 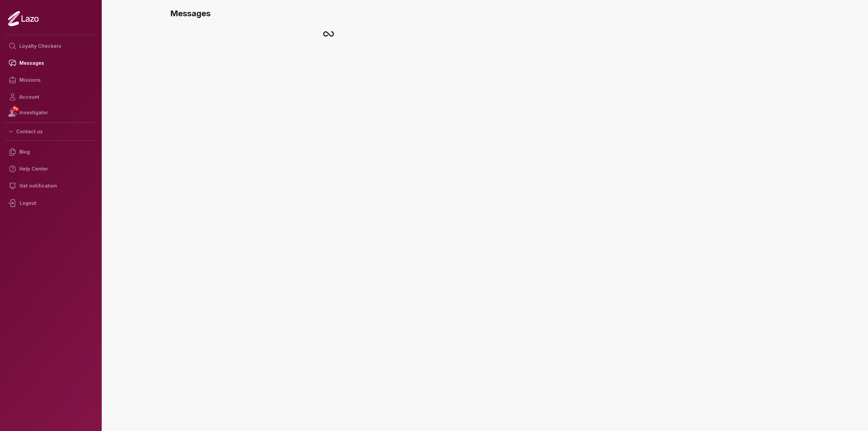 I want to click on div: Logout, so click(x=51, y=203).